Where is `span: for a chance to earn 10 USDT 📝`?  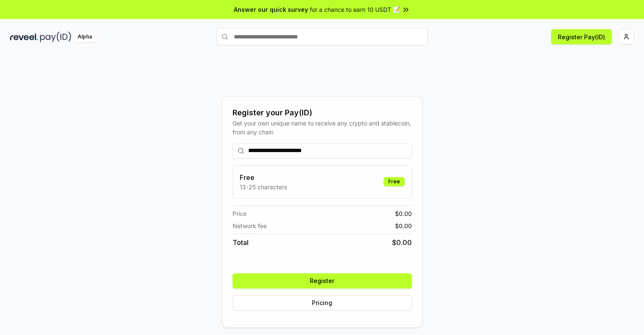 span: for a chance to earn 10 USDT 📝 is located at coordinates (355, 9).